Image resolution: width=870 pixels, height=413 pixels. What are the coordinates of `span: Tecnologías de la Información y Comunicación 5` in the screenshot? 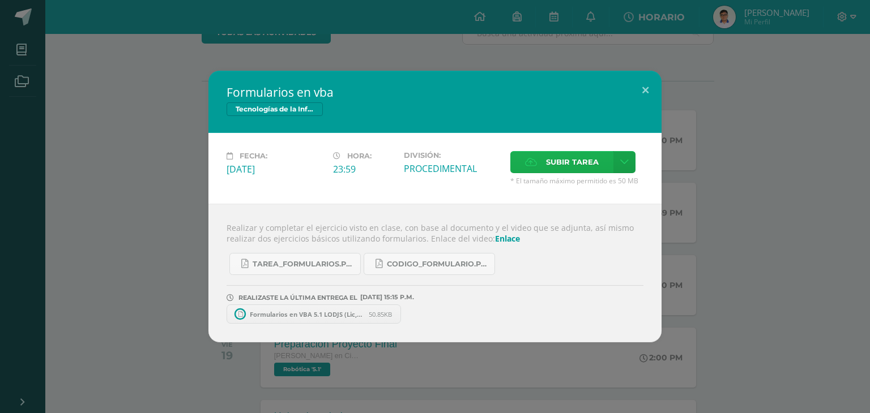 It's located at (275, 109).